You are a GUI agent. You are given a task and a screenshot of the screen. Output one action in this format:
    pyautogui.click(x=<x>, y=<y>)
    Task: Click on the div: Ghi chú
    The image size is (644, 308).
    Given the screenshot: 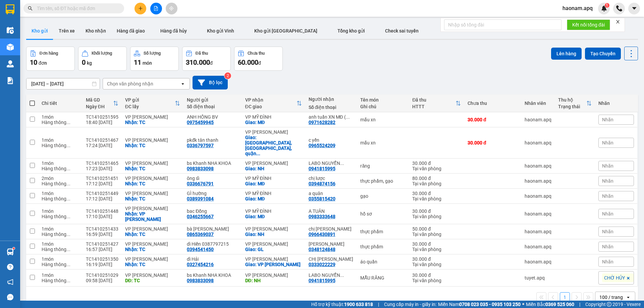 What is the action you would take?
    pyautogui.click(x=382, y=106)
    